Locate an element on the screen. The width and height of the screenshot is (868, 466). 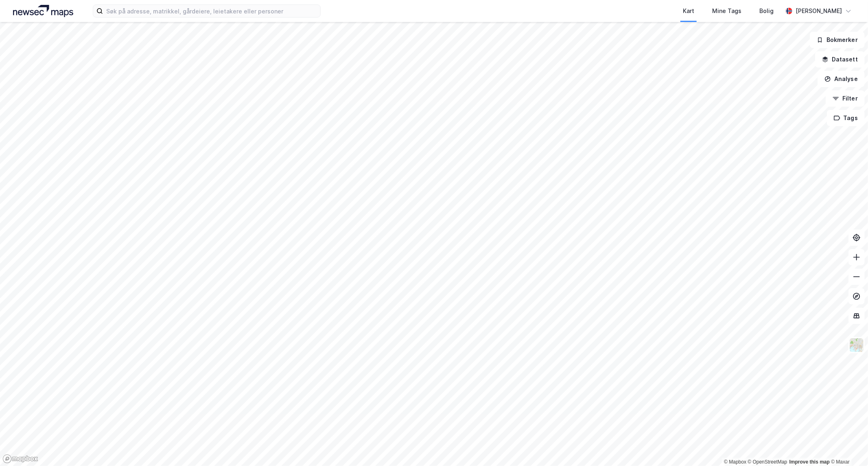
button: Bokmerker is located at coordinates (837, 40).